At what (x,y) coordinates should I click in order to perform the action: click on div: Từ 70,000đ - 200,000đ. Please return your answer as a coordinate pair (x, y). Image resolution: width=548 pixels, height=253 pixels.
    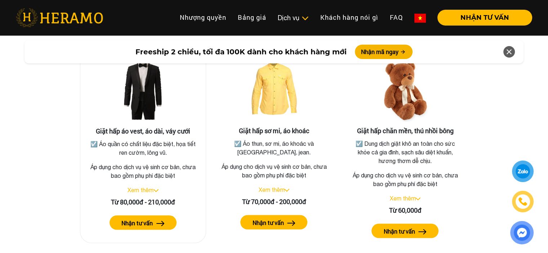
    Looking at the image, I should click on (274, 201).